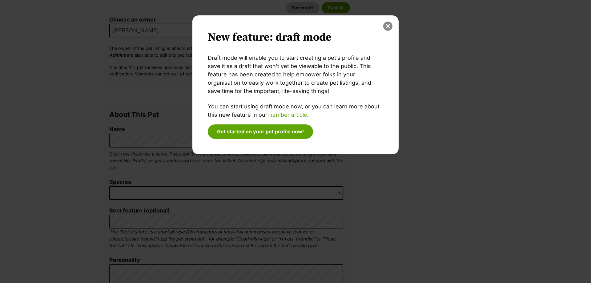  I want to click on a: member article, so click(287, 115).